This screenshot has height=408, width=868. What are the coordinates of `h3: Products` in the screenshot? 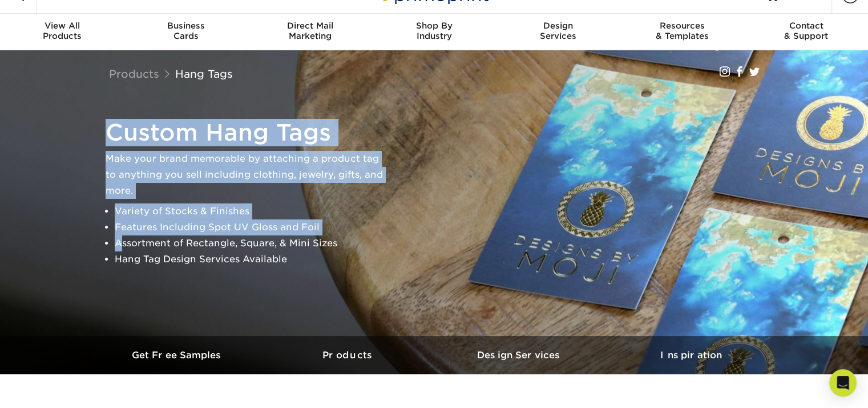 It's located at (349, 355).